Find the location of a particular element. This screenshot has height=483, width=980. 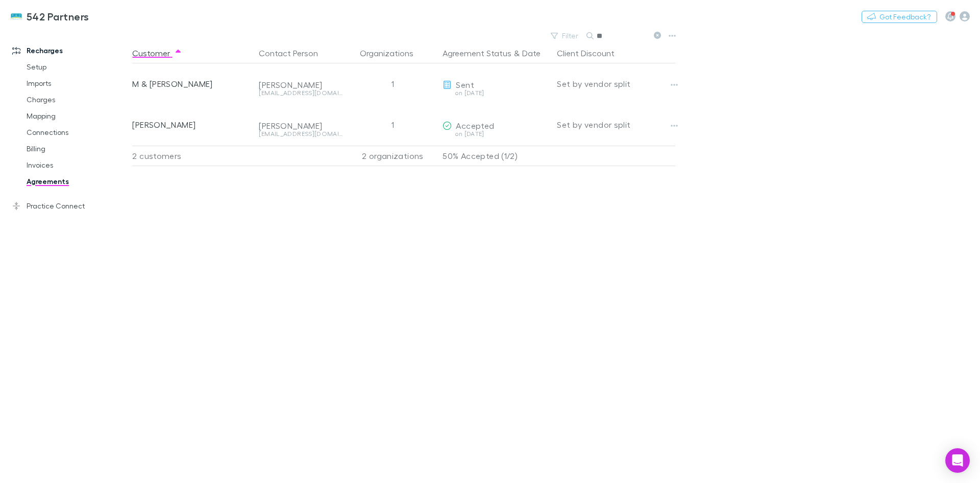

button: Client Discount is located at coordinates (591, 53).